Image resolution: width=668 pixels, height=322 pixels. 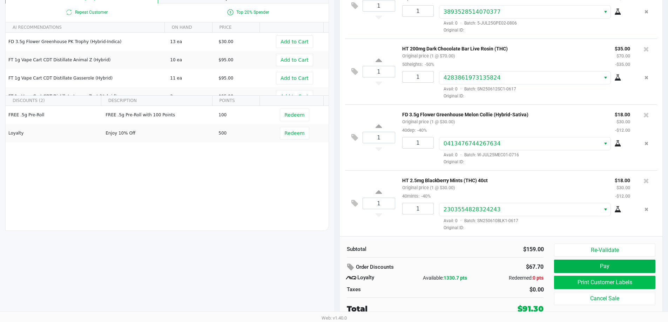 I want to click on small: 40mints:, so click(x=416, y=196).